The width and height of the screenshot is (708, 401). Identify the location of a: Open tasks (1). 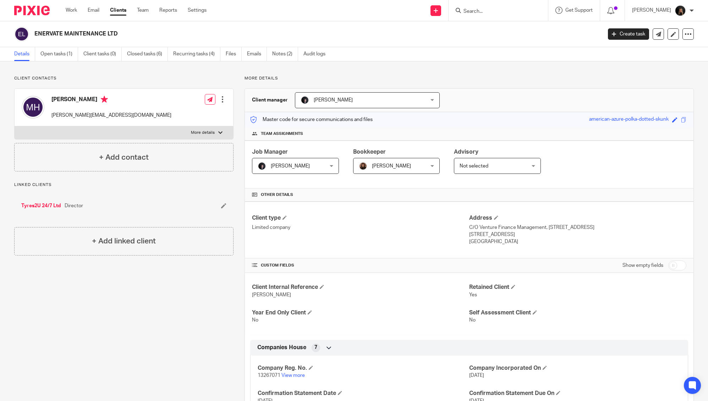
(59, 54).